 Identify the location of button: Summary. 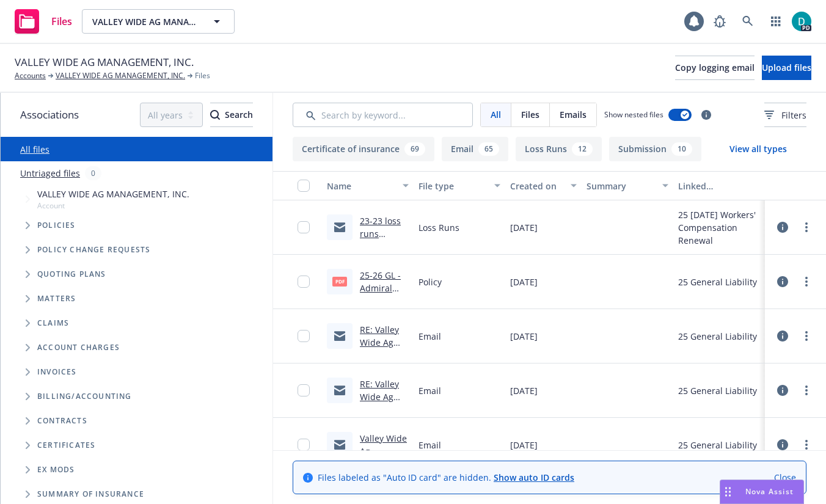
(627, 185).